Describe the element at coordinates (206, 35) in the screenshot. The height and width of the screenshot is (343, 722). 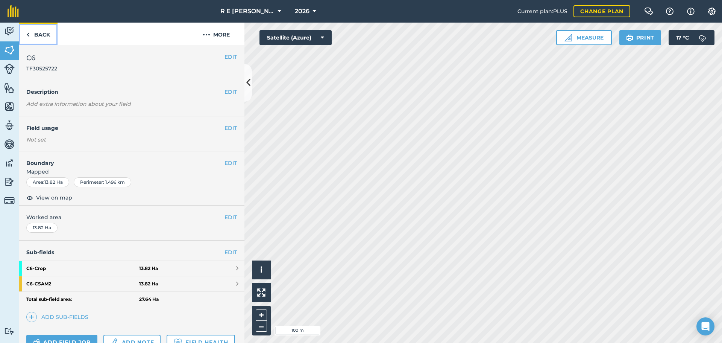
I see `img: svg+xml;base64,PHN2ZyB4bWxucz0iaHR0cDovL3d3dy53My5vcmcvMjAwMC9zdmciIHdpZHRoPSIyMCIgaGVpZ2h0PSIyNC...` at that location.